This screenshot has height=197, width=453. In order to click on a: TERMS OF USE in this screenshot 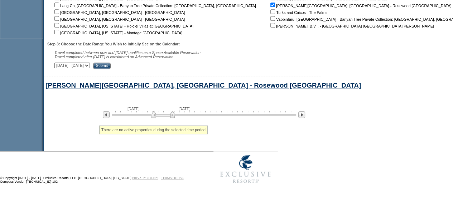, I will do `click(172, 178)`.